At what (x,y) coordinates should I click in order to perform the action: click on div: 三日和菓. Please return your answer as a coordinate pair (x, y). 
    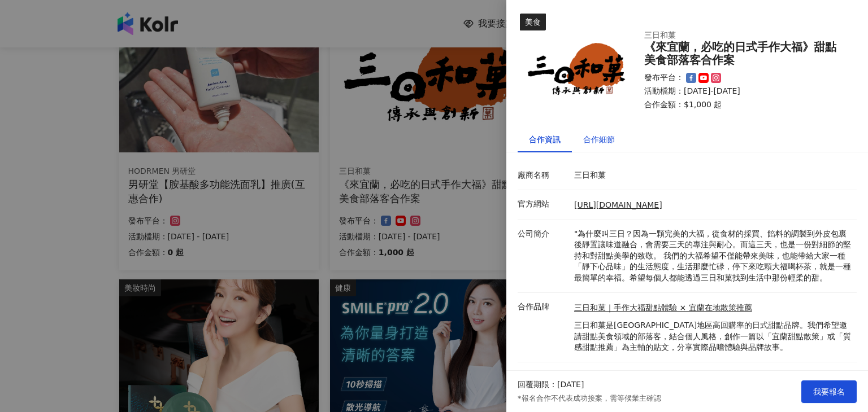
    Looking at the image, I should click on (744, 35).